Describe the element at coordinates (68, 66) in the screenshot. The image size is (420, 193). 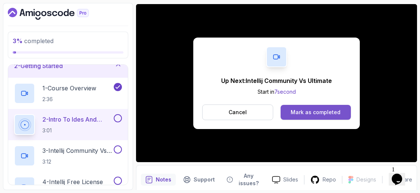
I see `button: 2-Getting Started` at that location.